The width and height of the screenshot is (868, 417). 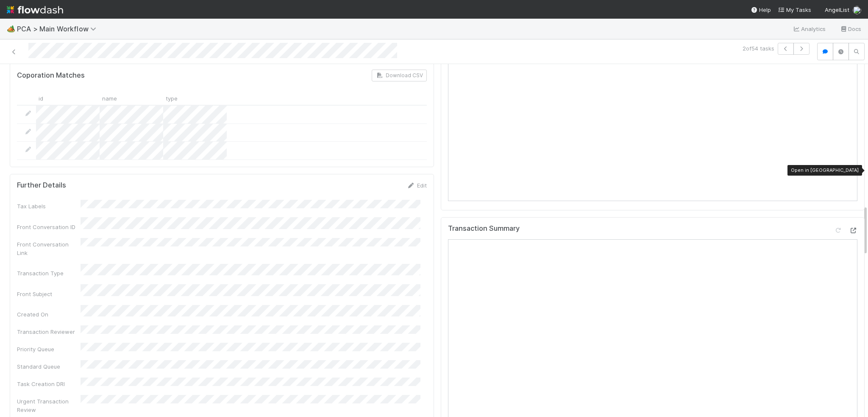 I want to click on div: Transaction Reviewer, so click(x=49, y=332).